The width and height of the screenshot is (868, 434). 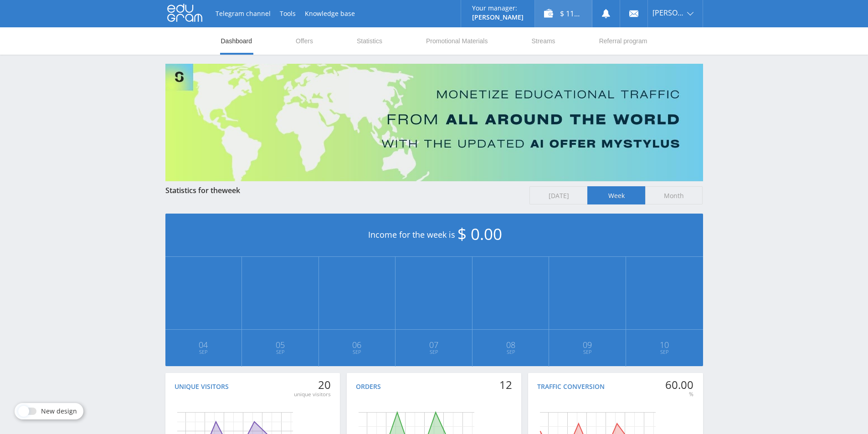 I want to click on div: 12, so click(x=506, y=385).